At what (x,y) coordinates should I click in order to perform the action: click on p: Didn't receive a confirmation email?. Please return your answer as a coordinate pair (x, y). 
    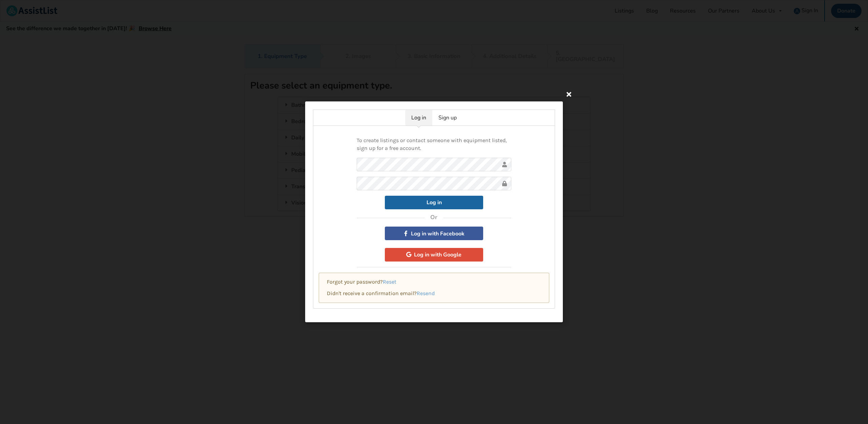
    Looking at the image, I should click on (434, 294).